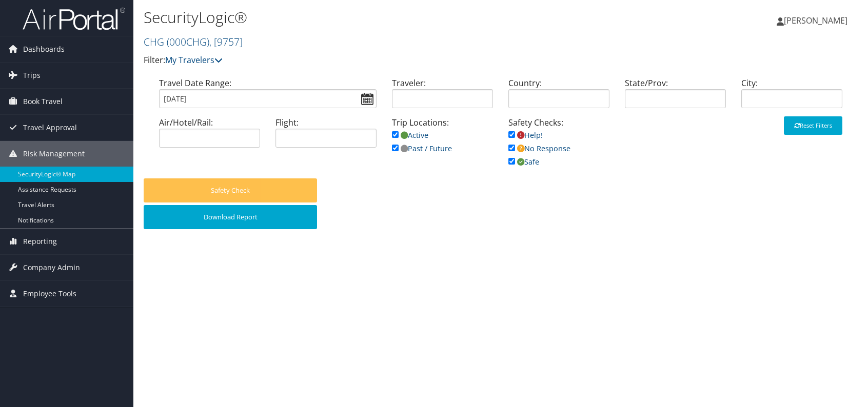 The height and width of the screenshot is (407, 868). I want to click on a: No Response, so click(539, 148).